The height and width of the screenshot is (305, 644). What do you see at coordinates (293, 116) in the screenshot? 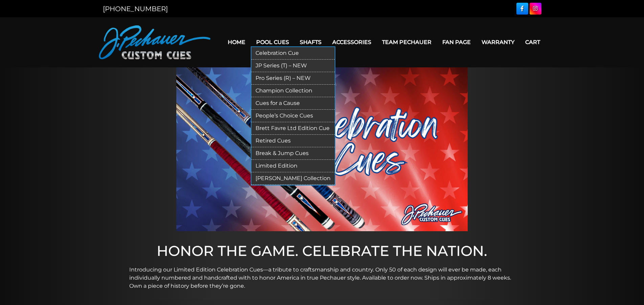
I see `a: People’s Choice Cues` at bounding box center [293, 116].